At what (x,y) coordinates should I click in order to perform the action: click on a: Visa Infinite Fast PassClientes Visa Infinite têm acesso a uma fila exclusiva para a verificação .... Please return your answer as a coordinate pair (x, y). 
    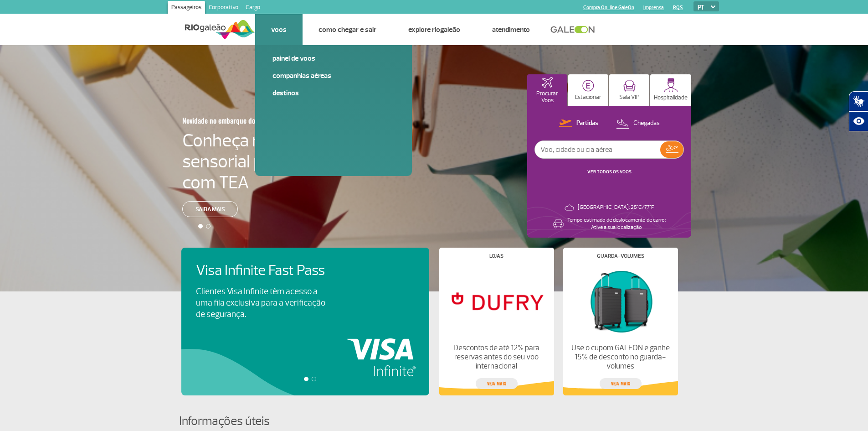
    Looking at the image, I should click on (305, 290).